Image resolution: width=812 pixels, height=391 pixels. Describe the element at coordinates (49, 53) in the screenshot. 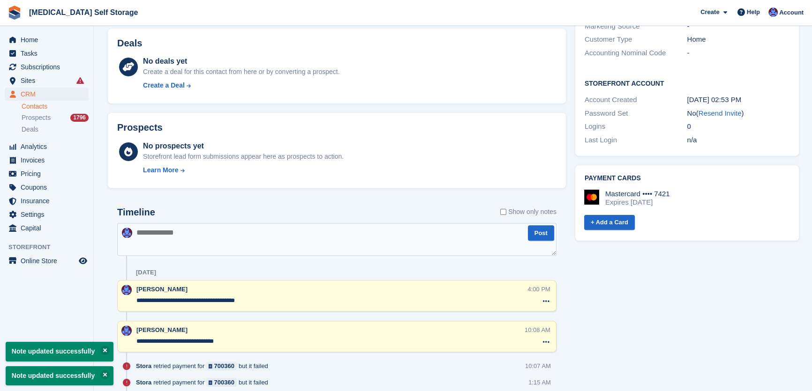

I see `span: Tasks` at that location.